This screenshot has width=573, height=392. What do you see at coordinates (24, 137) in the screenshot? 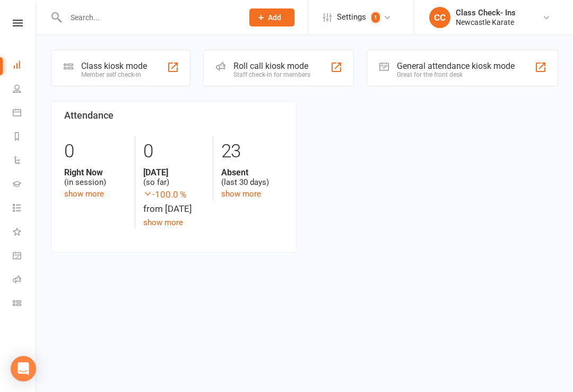
I see `a: Reports` at bounding box center [24, 137].